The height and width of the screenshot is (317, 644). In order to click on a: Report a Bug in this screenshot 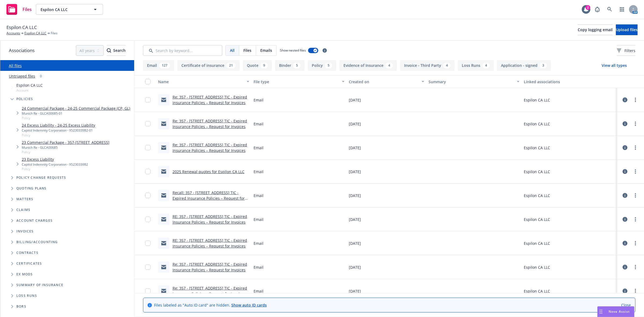, I will do `click(598, 9)`.